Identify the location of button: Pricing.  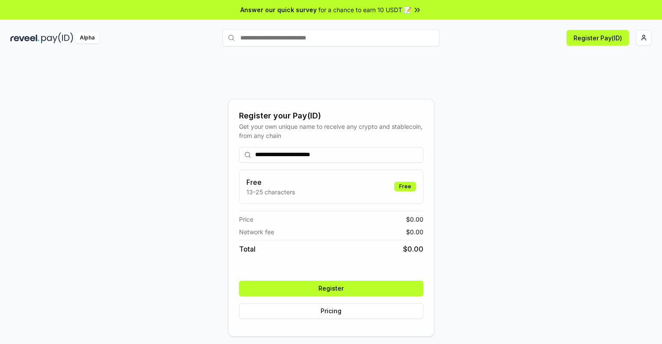
(331, 311).